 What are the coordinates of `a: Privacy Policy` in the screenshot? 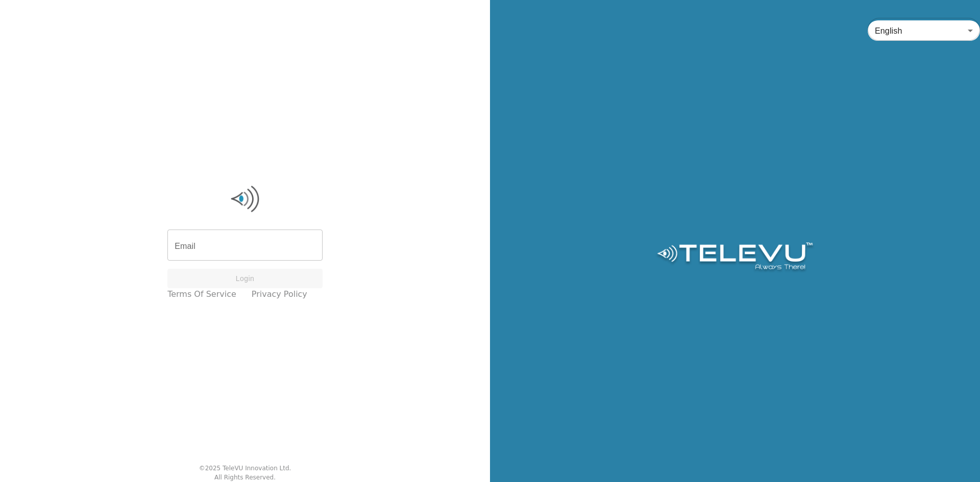 It's located at (280, 294).